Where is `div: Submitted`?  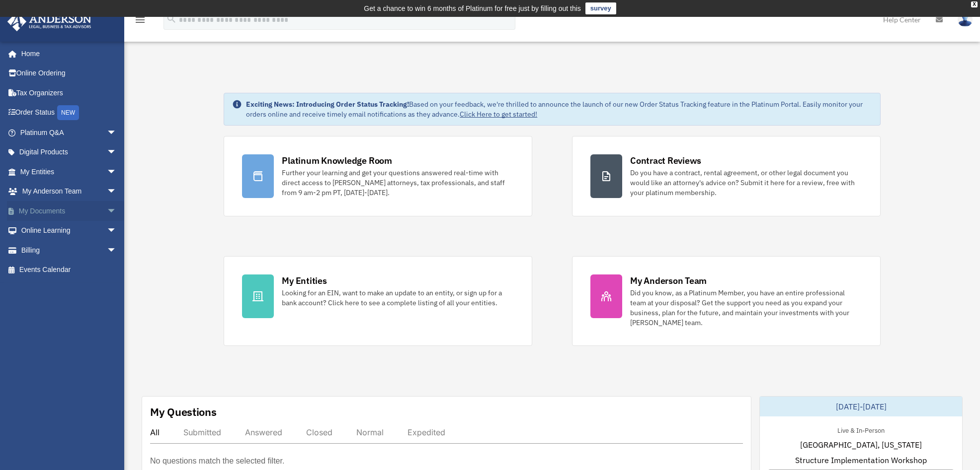 div: Submitted is located at coordinates (202, 432).